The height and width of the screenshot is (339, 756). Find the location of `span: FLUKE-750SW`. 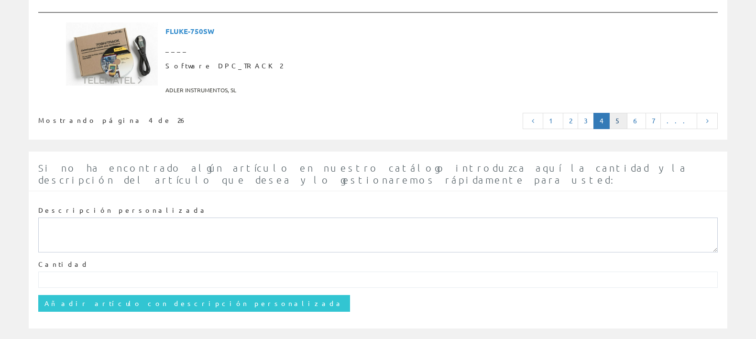

span: FLUKE-750SW is located at coordinates (440, 31).